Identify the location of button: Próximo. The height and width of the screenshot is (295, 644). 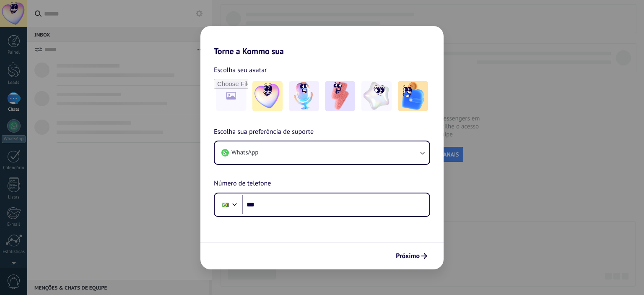
(411, 256).